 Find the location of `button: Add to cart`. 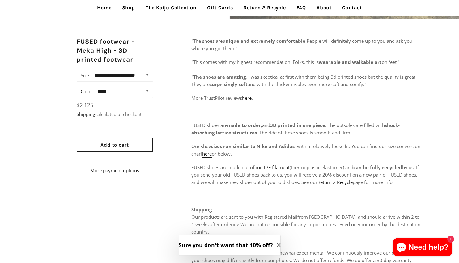

button: Add to cart is located at coordinates (115, 144).